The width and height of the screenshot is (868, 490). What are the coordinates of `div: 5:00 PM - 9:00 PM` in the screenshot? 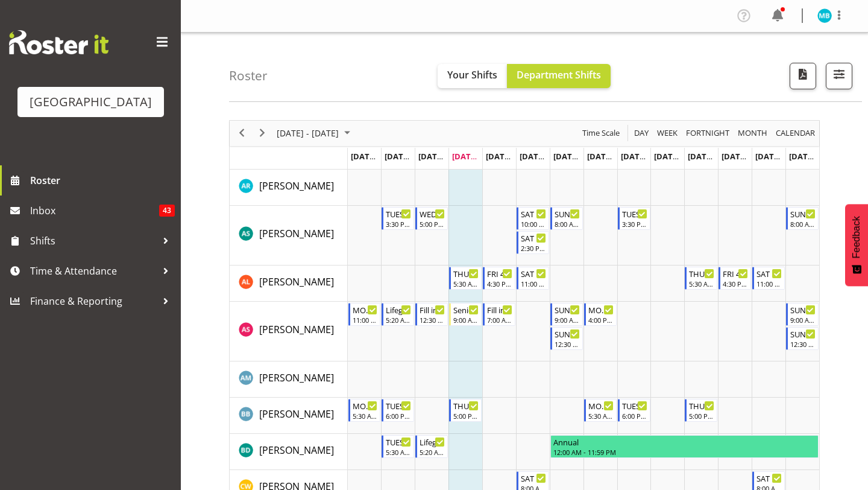 It's located at (702, 416).